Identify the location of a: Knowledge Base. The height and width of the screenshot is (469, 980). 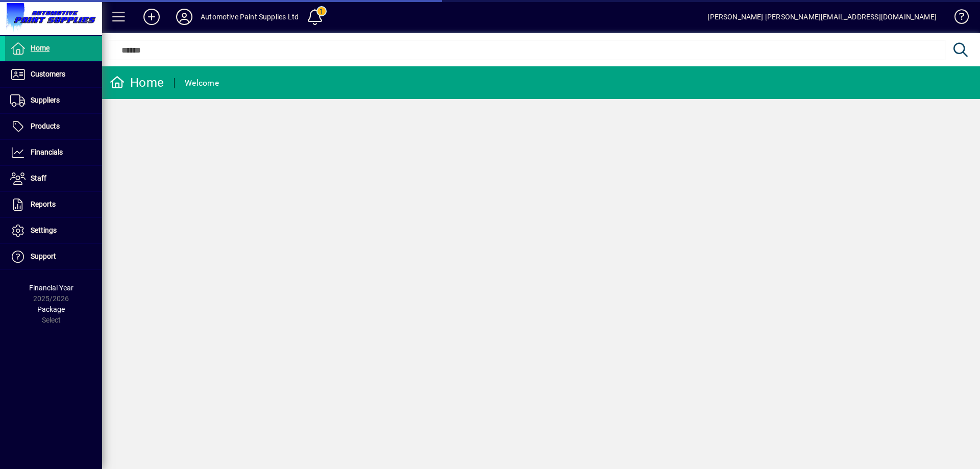
(957, 18).